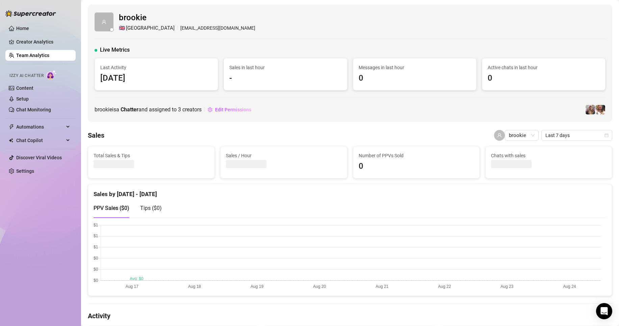 The image size is (619, 326). I want to click on a: Creator Analytics, so click(43, 42).